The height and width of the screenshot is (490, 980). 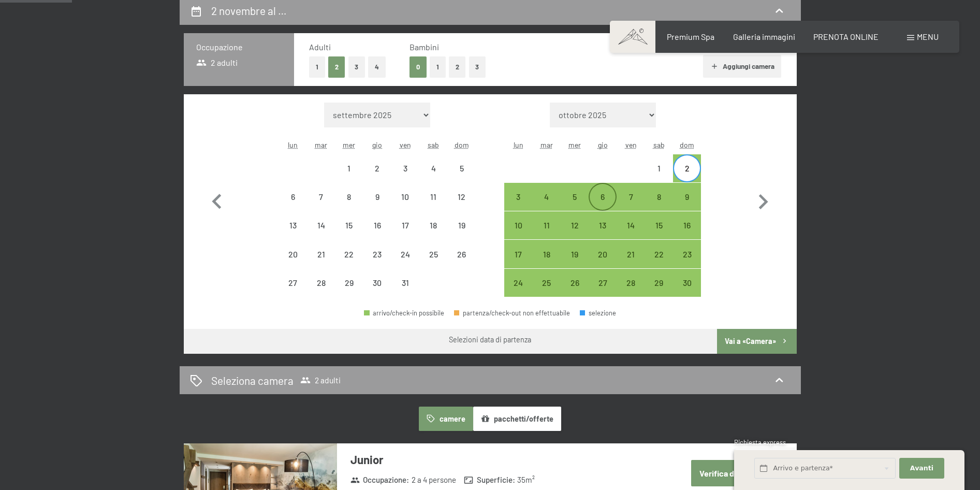 What do you see at coordinates (764, 37) in the screenshot?
I see `span: Galleria immagini` at bounding box center [764, 37].